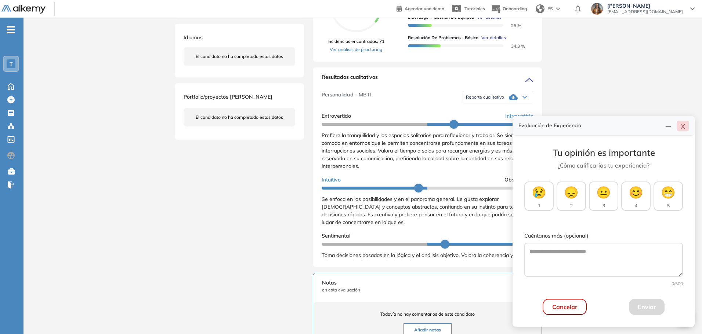  What do you see at coordinates (427, 290) in the screenshot?
I see `span: en esta evaluación` at bounding box center [427, 290].